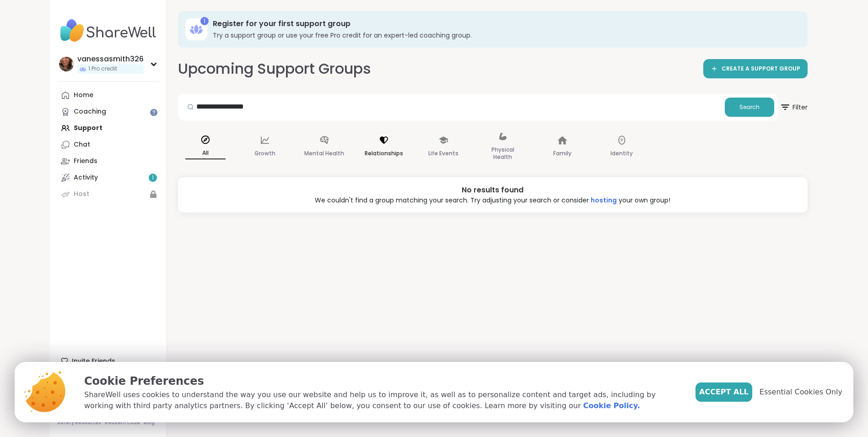 The width and height of the screenshot is (868, 437). What do you see at coordinates (503, 153) in the screenshot?
I see `p: Physical Health` at bounding box center [503, 153].